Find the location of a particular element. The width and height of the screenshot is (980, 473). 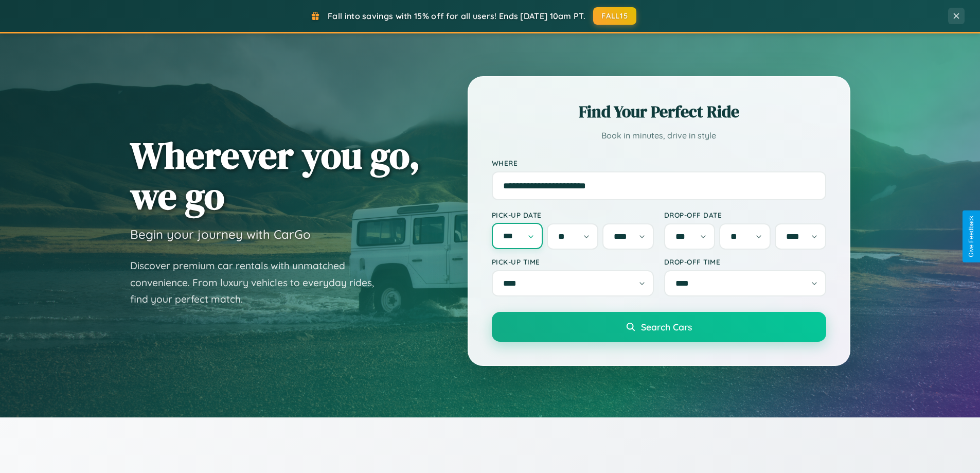

label: Pick-up Date is located at coordinates (573, 215).